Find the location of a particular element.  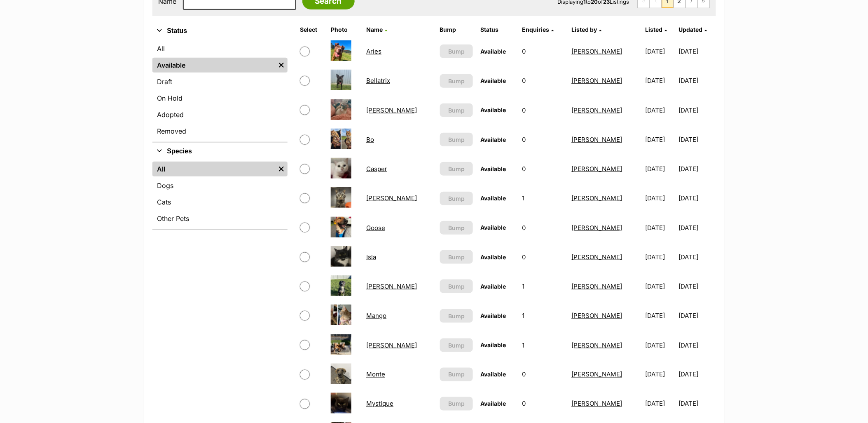

a: Adopted is located at coordinates (220, 115).